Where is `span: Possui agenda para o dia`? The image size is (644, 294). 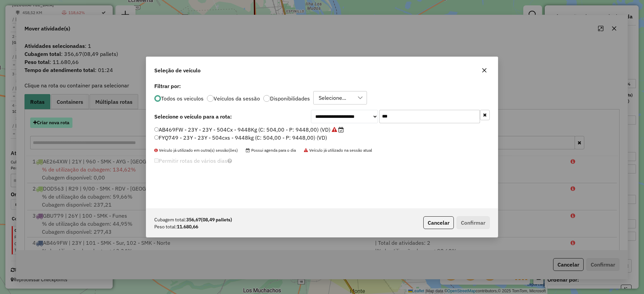
span: Possui agenda para o dia is located at coordinates (271, 150).